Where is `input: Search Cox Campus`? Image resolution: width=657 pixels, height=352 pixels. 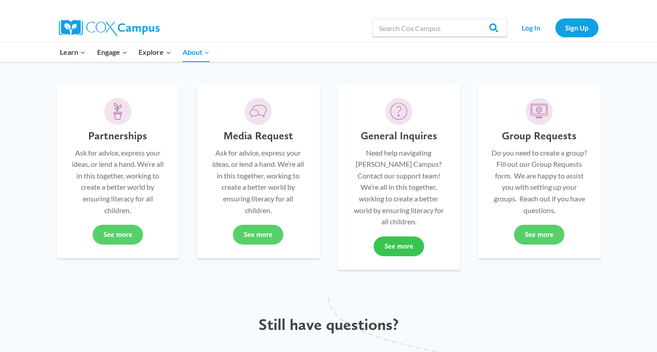 input: Search Cox Campus is located at coordinates (440, 28).